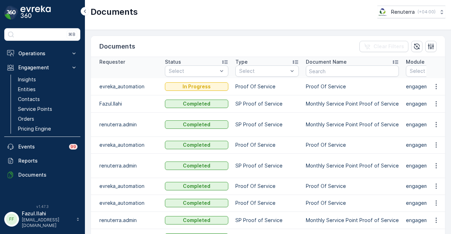 The width and height of the screenshot is (451, 234). I want to click on p: Entities, so click(27, 89).